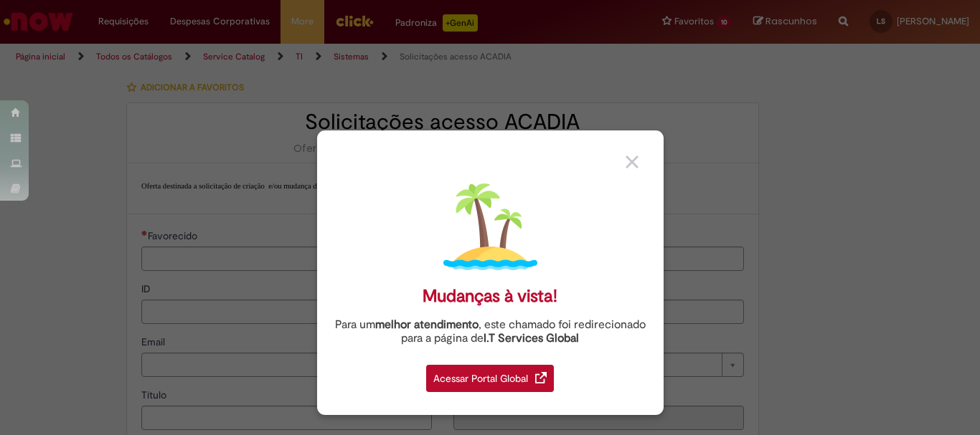  I want to click on img: island.png, so click(490, 226).